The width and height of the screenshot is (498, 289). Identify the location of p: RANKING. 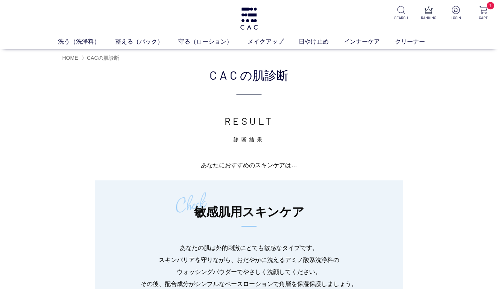
(428, 18).